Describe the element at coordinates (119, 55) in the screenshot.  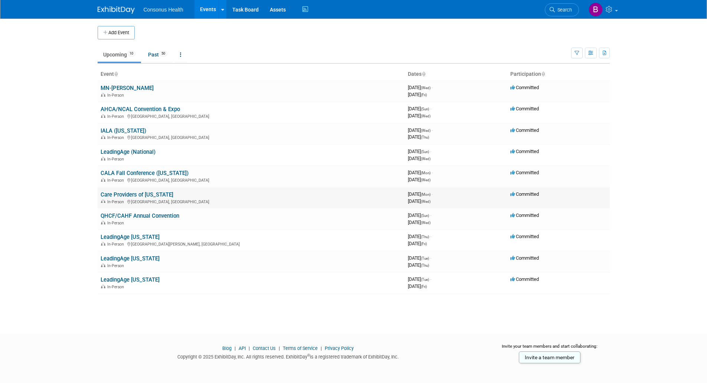
I see `a: Upcoming10` at that location.